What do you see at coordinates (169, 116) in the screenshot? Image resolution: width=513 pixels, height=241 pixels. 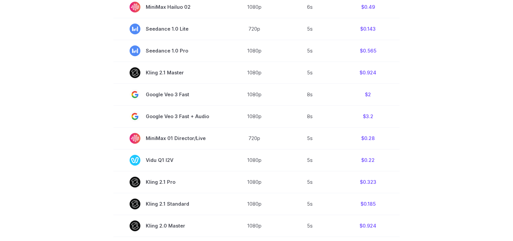 I see `span: Google Veo 3 Fast + Audio` at bounding box center [169, 116].